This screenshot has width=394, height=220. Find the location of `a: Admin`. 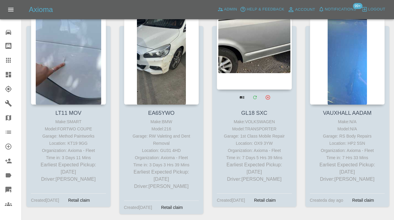

a: Admin is located at coordinates (227, 9).